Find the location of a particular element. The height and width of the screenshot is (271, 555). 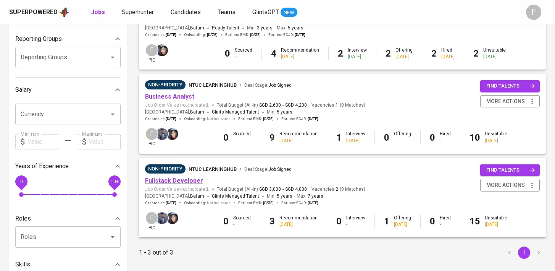

span: Job Order Value not indicated. is located at coordinates (177, 189).